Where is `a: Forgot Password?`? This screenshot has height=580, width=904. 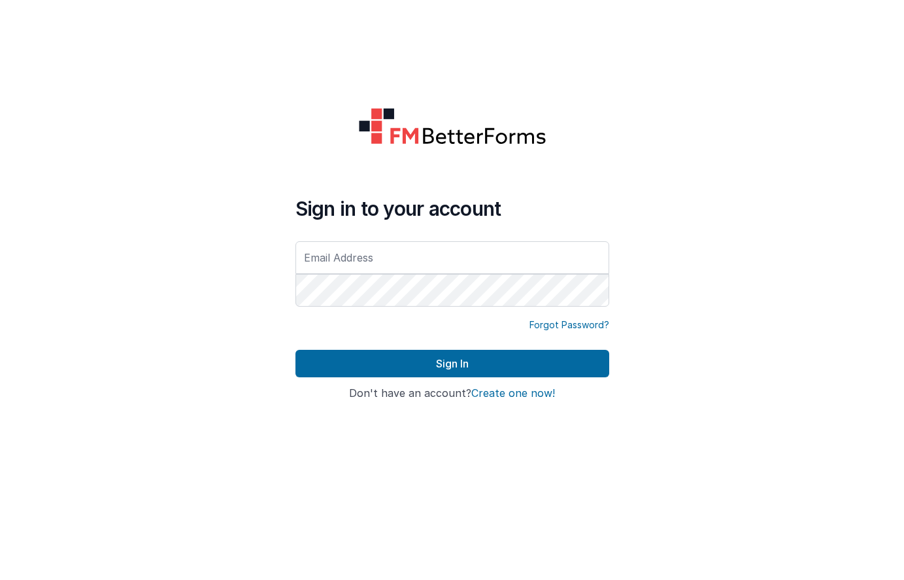
a: Forgot Password? is located at coordinates (569, 325).